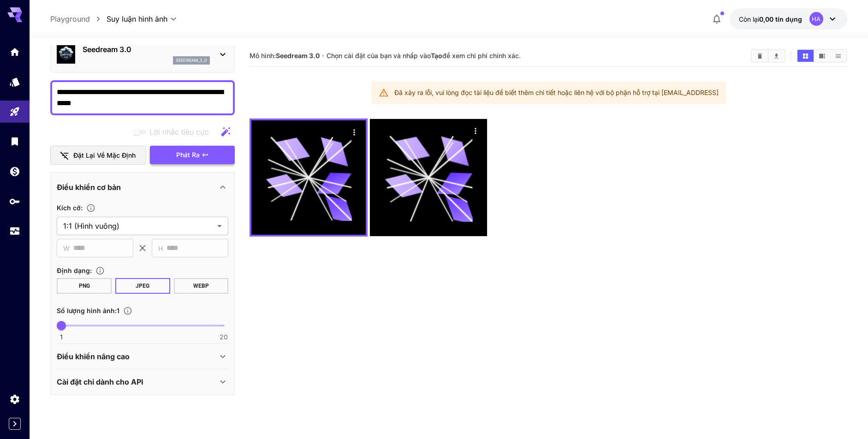 This screenshot has width=868, height=439. What do you see at coordinates (73, 270) in the screenshot?
I see `font: Định dạng` at bounding box center [73, 270].